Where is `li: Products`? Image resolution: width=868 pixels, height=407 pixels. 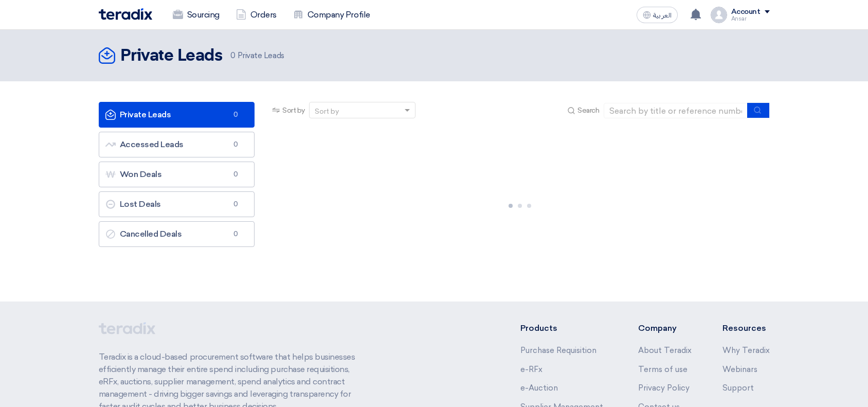
li: Products is located at coordinates (564, 328).